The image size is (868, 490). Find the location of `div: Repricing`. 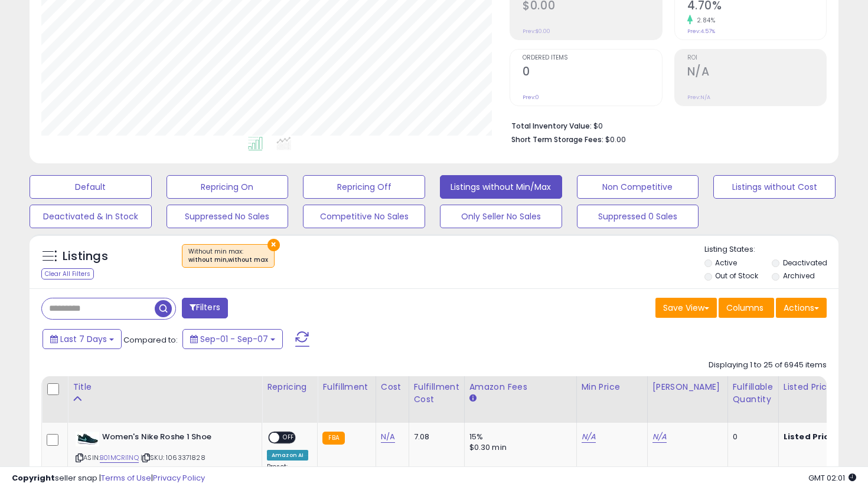

div: Repricing is located at coordinates (289, 387).